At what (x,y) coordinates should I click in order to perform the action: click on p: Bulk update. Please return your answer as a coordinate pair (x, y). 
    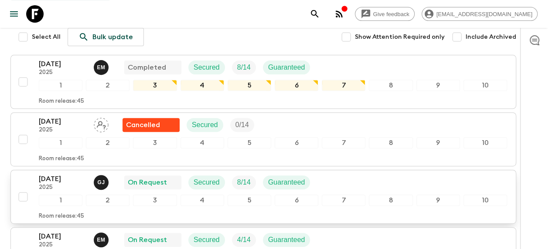
    Looking at the image, I should click on (112, 37).